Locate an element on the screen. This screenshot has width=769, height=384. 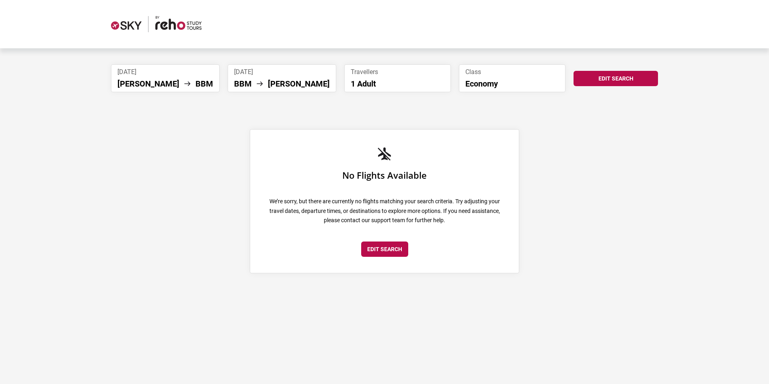
span: Class is located at coordinates (512, 72).